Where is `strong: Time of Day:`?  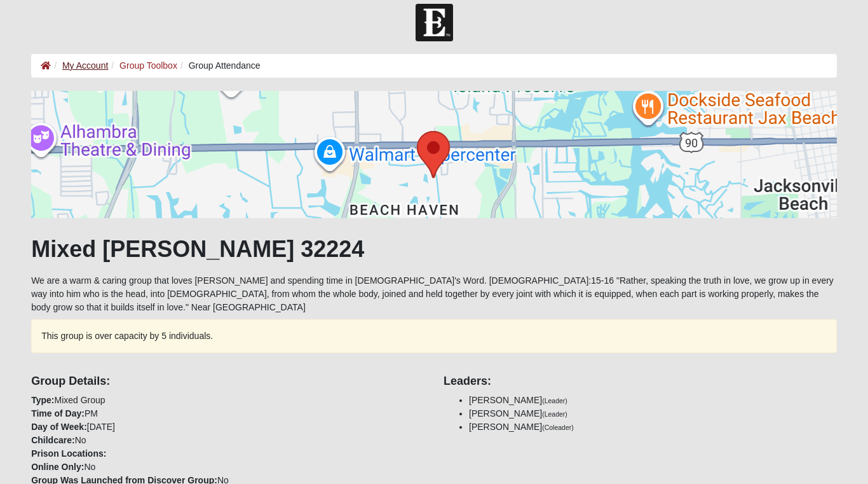
strong: Time of Day: is located at coordinates (58, 414).